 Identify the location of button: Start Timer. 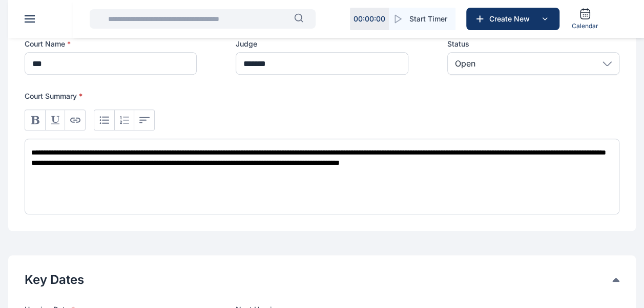
(422, 19).